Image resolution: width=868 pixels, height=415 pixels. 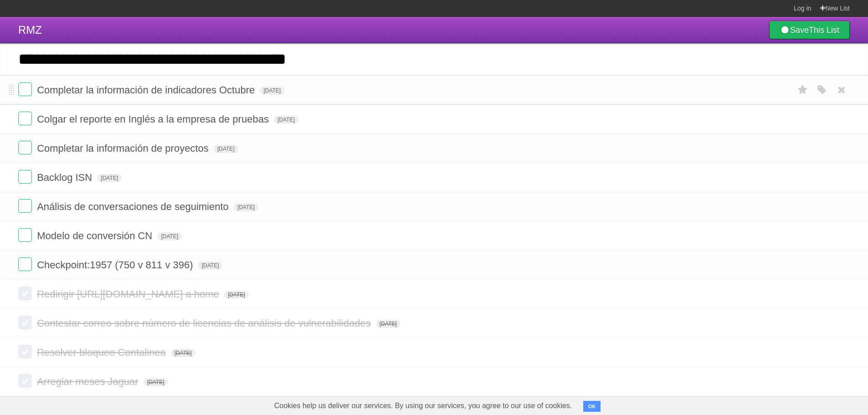 What do you see at coordinates (116, 265) in the screenshot?
I see `span: Checkpoint:1957 (750 v 811 v 396)` at bounding box center [116, 265].